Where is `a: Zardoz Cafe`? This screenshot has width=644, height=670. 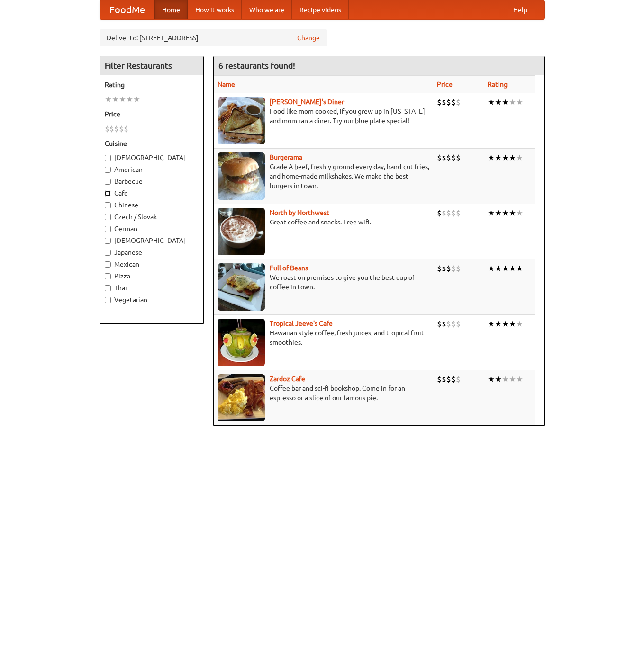
a: Zardoz Cafe is located at coordinates (287, 379).